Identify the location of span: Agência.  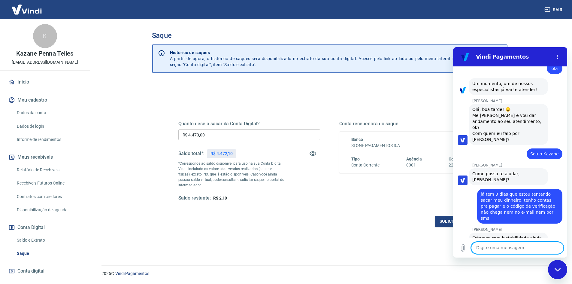
(414, 159).